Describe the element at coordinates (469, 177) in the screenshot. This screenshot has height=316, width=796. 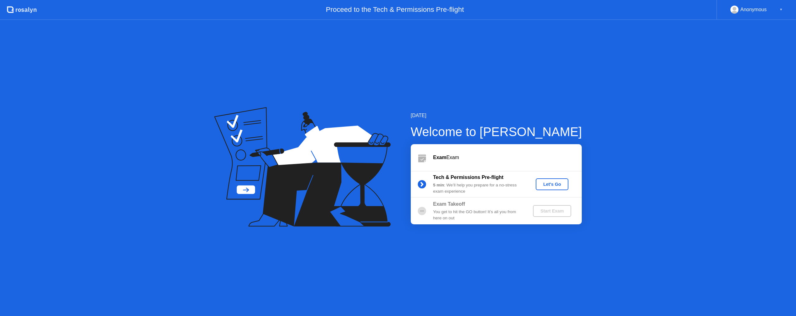
I see `b: Tech & Permissions Pre-flight` at that location.